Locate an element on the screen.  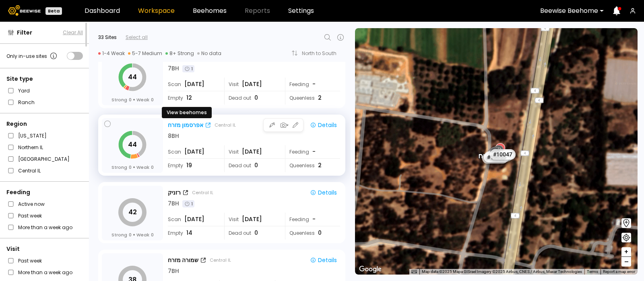
div: שמורה מזרח is located at coordinates (183, 260).